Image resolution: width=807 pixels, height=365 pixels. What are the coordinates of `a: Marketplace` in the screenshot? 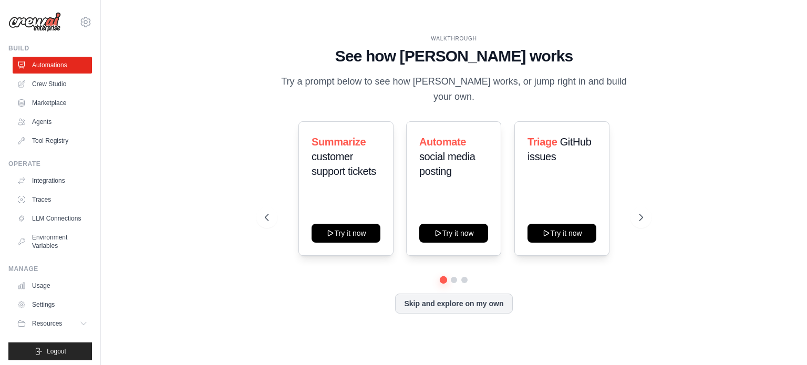 It's located at (52, 103).